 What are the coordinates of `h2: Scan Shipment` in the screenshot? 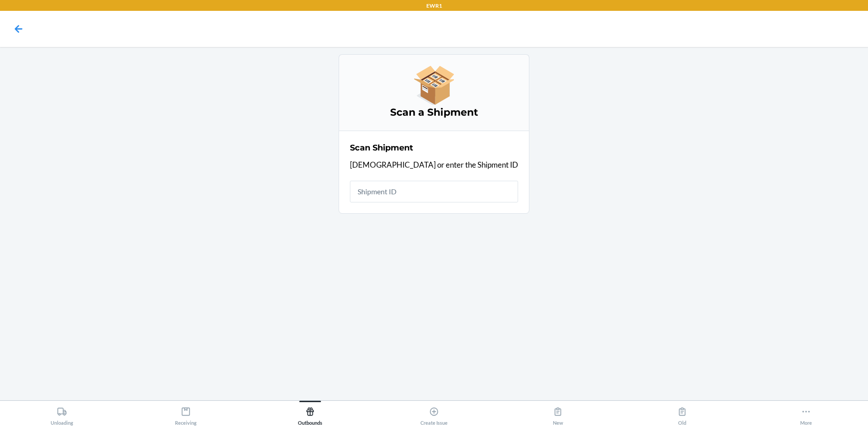 It's located at (381, 148).